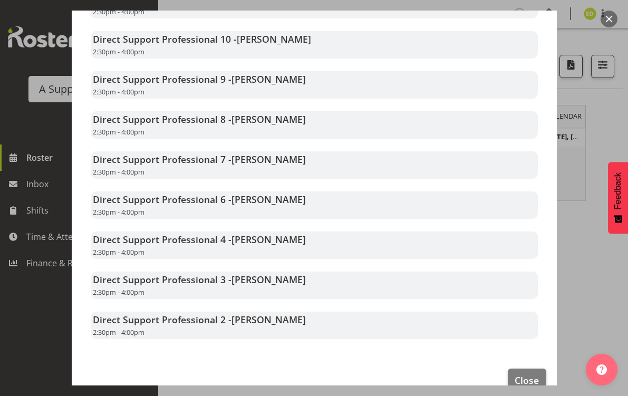 The image size is (628, 396). I want to click on strong: Direct Support Professional 4 -, so click(199, 240).